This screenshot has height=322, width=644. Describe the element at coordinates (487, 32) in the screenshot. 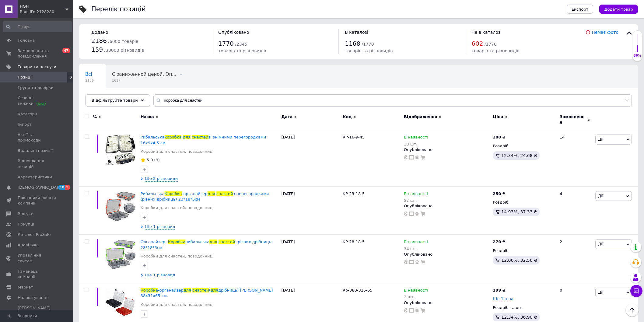

I see `span: Не в каталозі` at that location.